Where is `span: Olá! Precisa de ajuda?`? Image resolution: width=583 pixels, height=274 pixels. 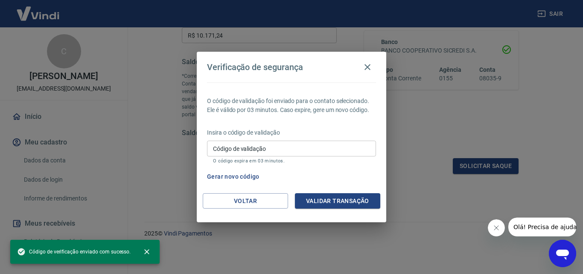 span: Olá! Precisa de ajuda? is located at coordinates (38, 9).